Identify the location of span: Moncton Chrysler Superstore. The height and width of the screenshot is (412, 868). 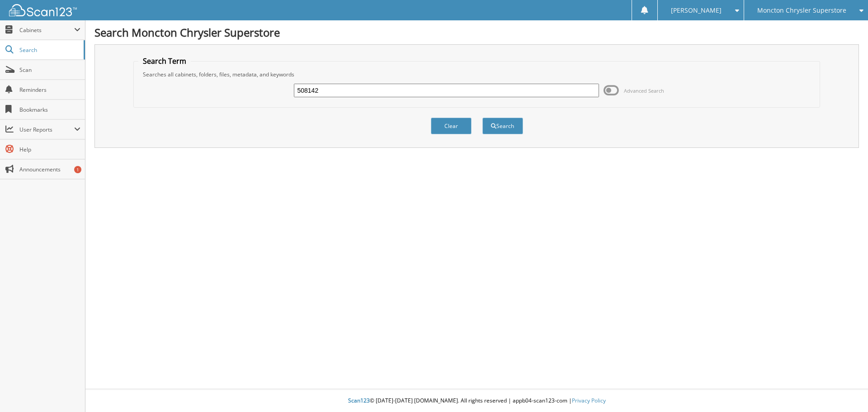
(802, 11).